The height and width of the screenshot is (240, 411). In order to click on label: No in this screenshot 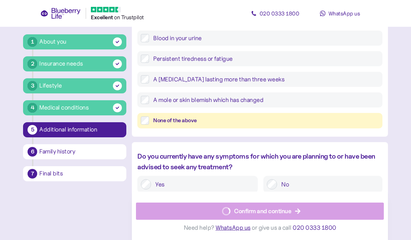, I will do `click(327, 185)`.